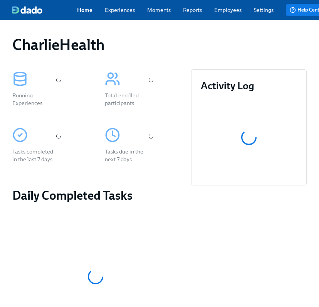  Describe the element at coordinates (159, 10) in the screenshot. I see `a: Moments` at that location.